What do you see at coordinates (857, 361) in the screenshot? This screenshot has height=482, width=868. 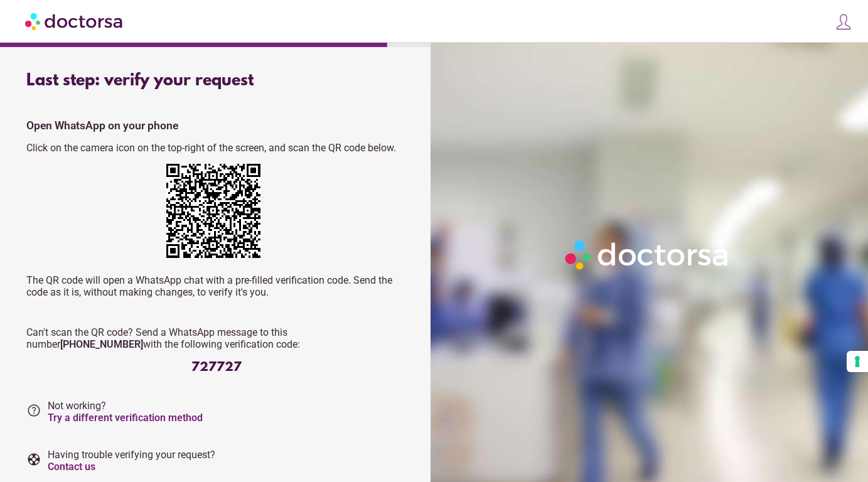 I see `button: Your consent preferences for tracking technologies` at bounding box center [857, 361].